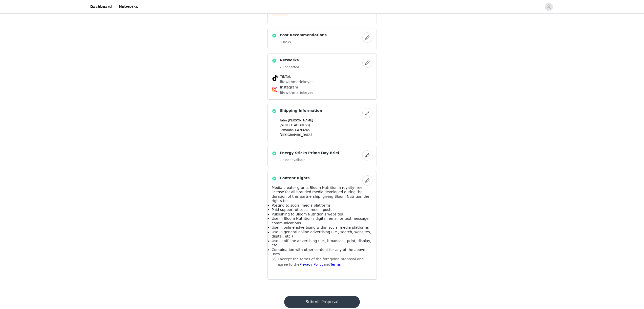  What do you see at coordinates (335, 264) in the screenshot?
I see `a: Terms` at bounding box center [335, 264].